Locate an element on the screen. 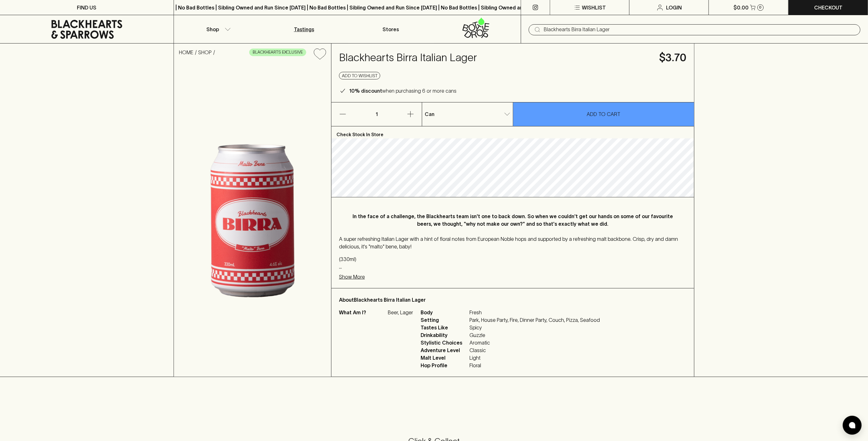 This screenshot has width=868, height=441. button: Shop is located at coordinates (217, 29).